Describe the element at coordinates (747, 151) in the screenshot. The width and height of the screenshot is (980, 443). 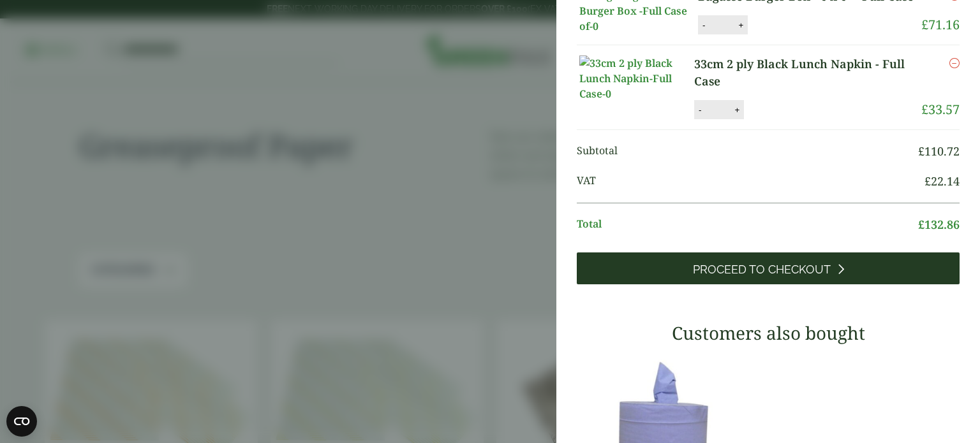
I see `span: Subtotal` at that location.